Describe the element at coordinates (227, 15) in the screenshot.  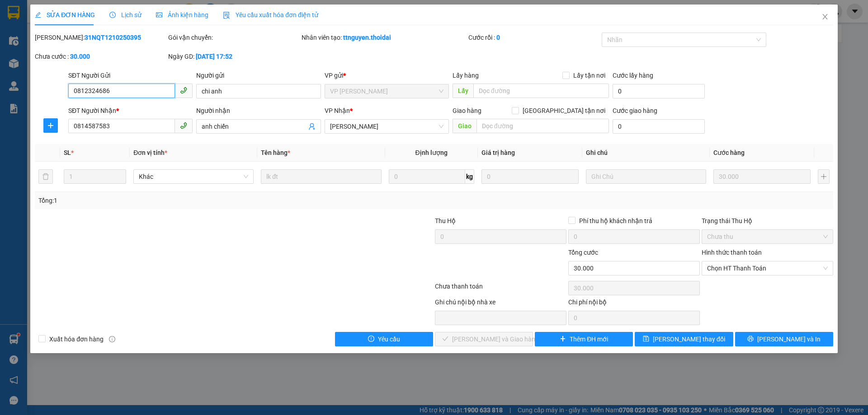
I see `img: icon` at that location.